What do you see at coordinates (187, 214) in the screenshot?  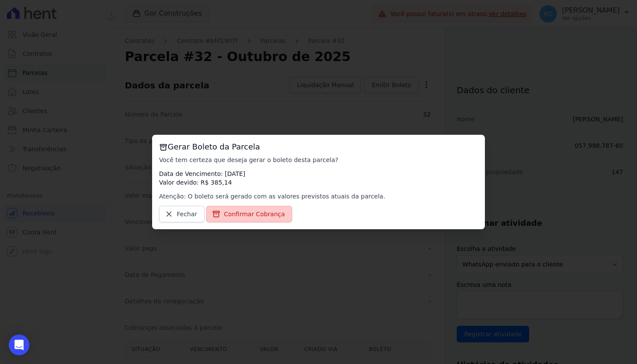 I see `span: Fechar` at bounding box center [187, 214].